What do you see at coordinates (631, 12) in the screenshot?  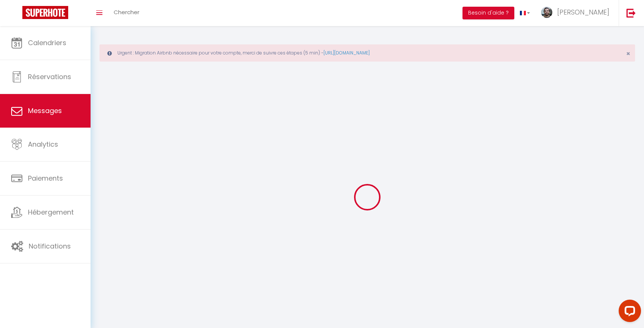 I see `img: logout` at bounding box center [631, 12].